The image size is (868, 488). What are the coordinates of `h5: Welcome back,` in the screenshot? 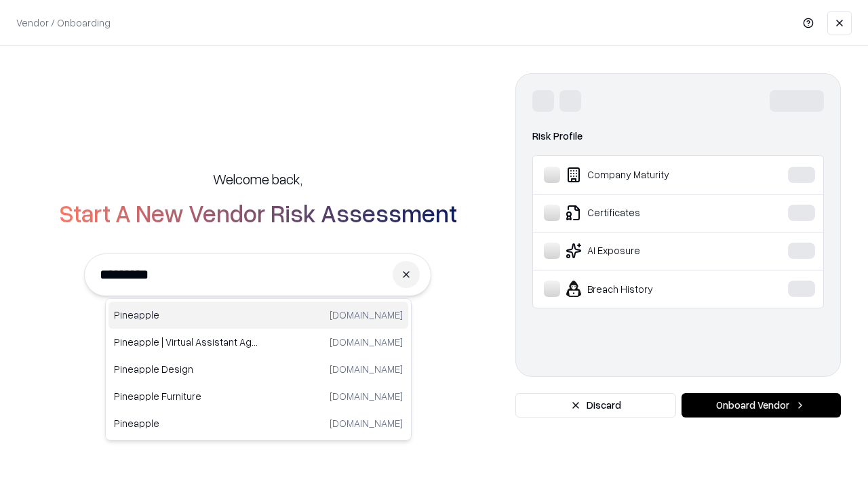 It's located at (258, 179).